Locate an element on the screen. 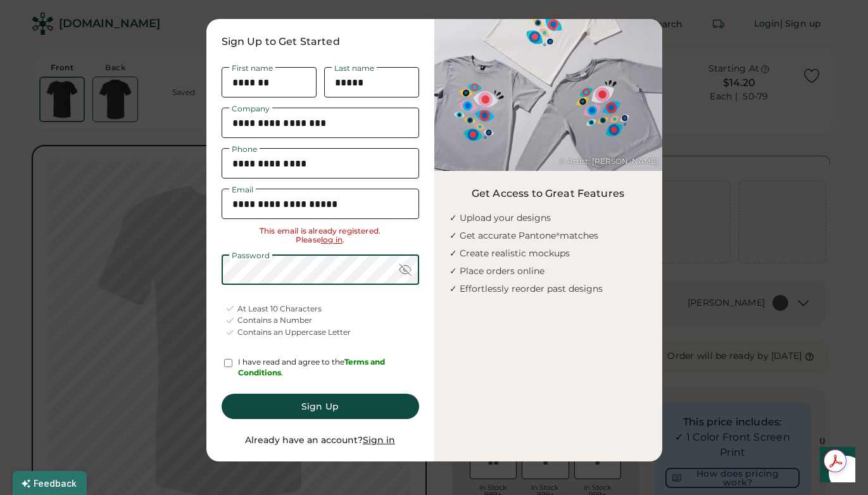 The height and width of the screenshot is (495, 868). div: This email is already registered. Please . is located at coordinates (321, 235).